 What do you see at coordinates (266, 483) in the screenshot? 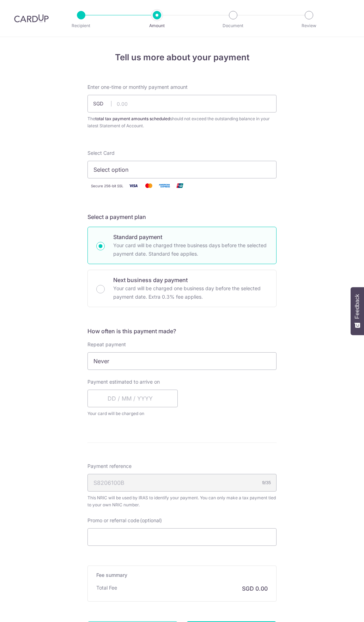
I see `div: 9/35` at bounding box center [266, 483].